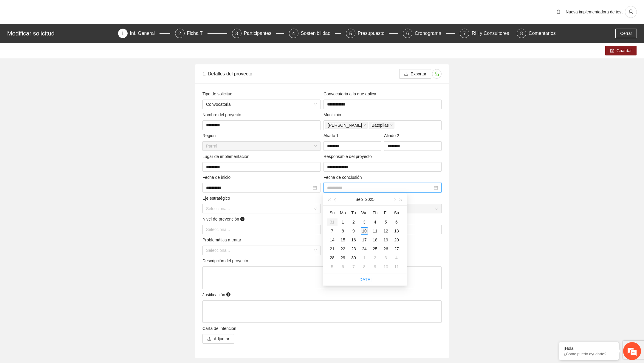 The width and height of the screenshot is (644, 363). Describe the element at coordinates (221, 339) in the screenshot. I see `span: Adjuntar` at that location.